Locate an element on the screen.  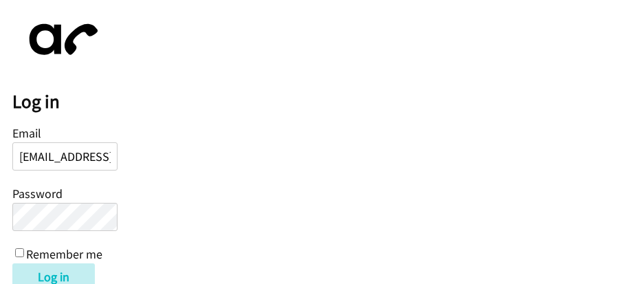
label: Password is located at coordinates (37, 193).